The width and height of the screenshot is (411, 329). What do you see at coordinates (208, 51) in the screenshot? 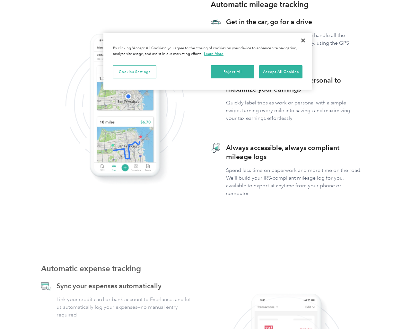
I see `div: By clicking “Accept All Cookies”, you agree to the storing of cookies on your device to enhance s...` at bounding box center [208, 51].